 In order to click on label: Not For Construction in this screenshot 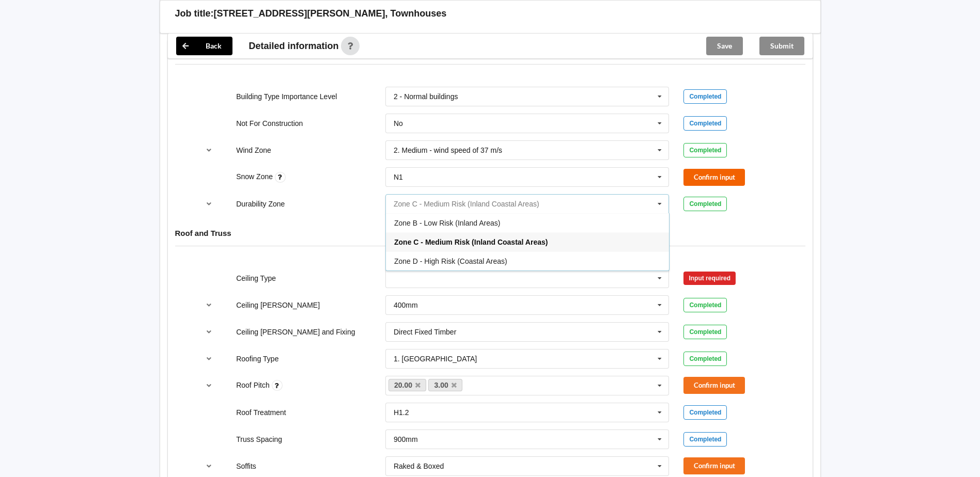, I will do `click(269, 124)`.